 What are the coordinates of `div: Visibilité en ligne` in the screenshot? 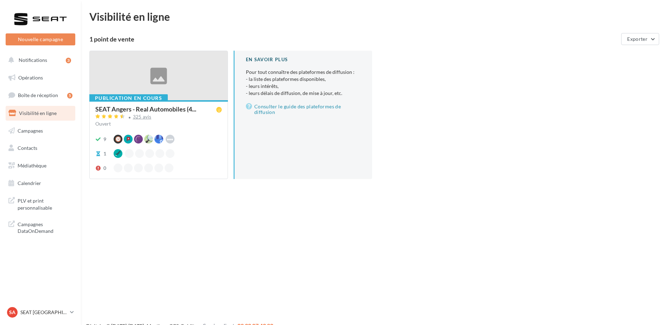 It's located at (375, 17).